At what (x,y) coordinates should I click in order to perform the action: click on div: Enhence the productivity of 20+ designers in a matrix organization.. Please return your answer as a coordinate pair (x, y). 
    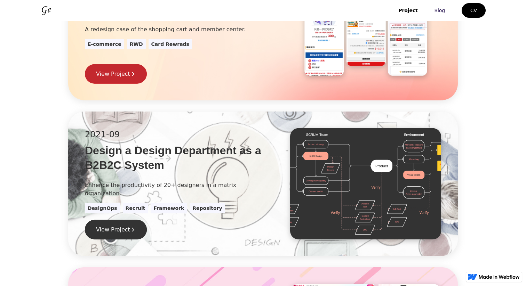
    Looking at the image, I should click on (179, 189).